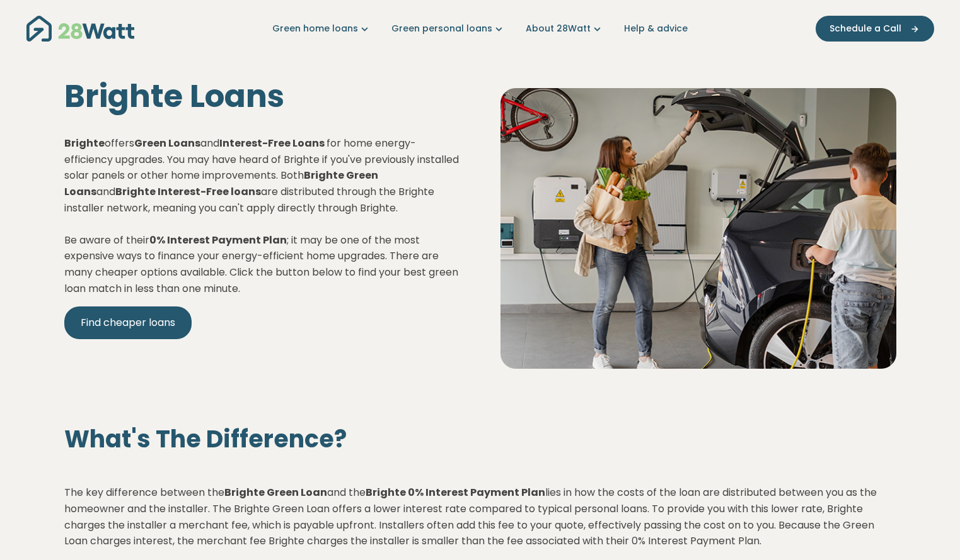 This screenshot has width=960, height=560. I want to click on a: Green personal loans, so click(448, 28).